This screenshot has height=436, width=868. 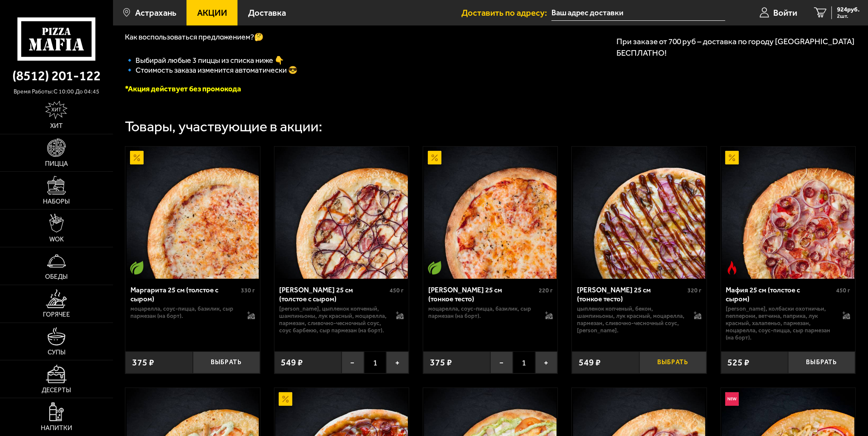 What do you see at coordinates (57, 352) in the screenshot?
I see `span: Супы` at bounding box center [57, 352].